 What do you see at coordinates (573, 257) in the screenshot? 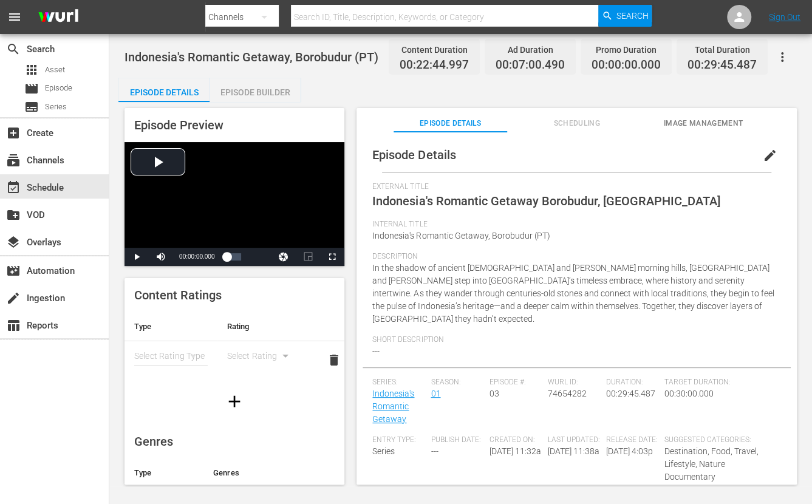
I see `span: Description` at bounding box center [573, 257].